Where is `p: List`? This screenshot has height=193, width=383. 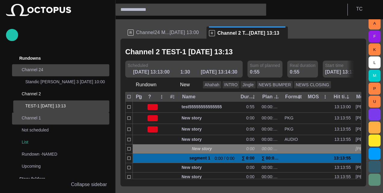
p: List is located at coordinates (65, 142).